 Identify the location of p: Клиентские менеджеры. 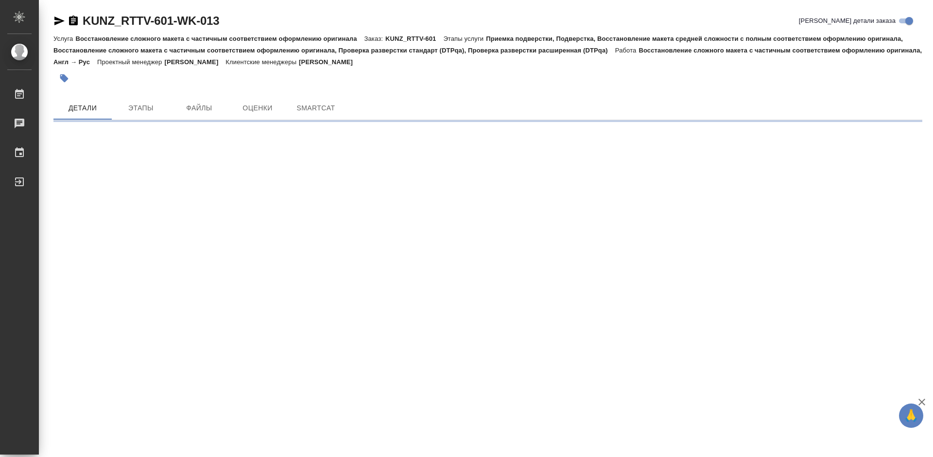
(262, 62).